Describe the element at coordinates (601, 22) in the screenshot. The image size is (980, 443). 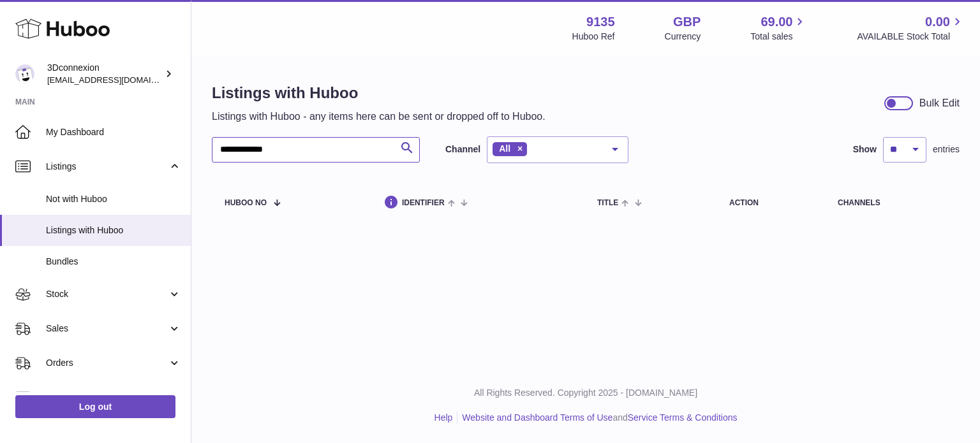
I see `strong: 9135` at that location.